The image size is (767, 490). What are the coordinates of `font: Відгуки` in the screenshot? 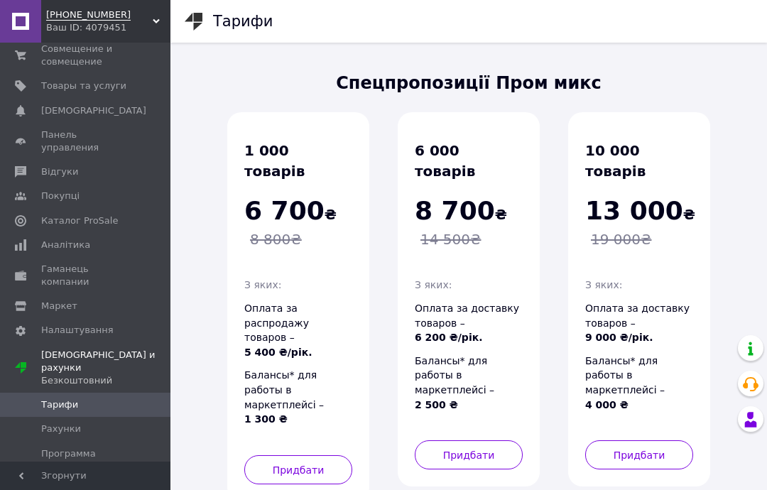 It's located at (60, 171).